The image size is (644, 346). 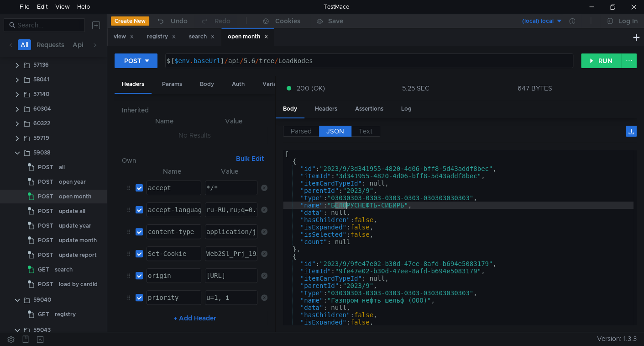 I want to click on div: Auth, so click(x=238, y=84).